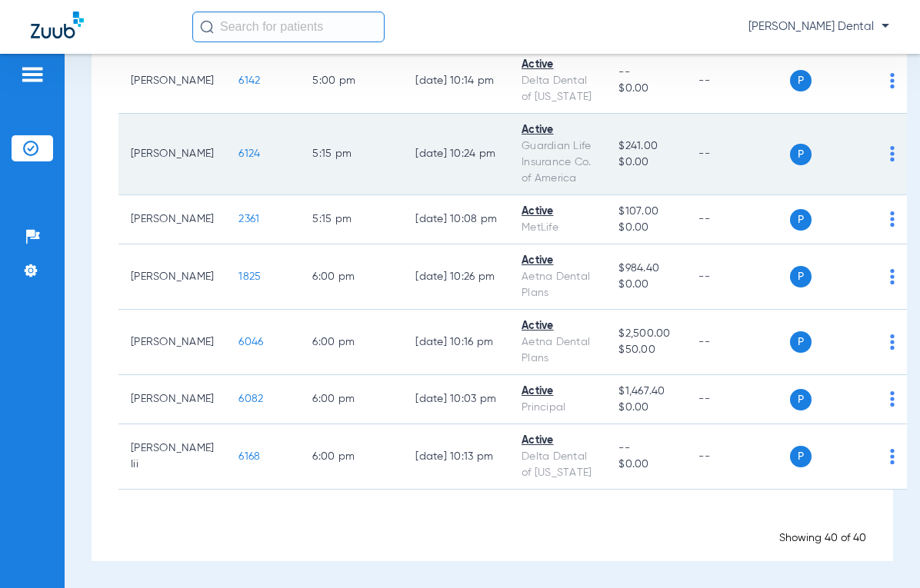  I want to click on span: $50.00, so click(646, 350).